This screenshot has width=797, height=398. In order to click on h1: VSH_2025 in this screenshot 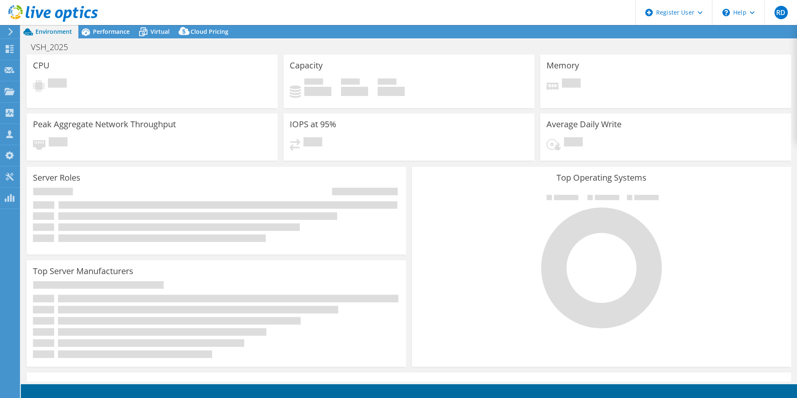, I will do `click(54, 47)`.